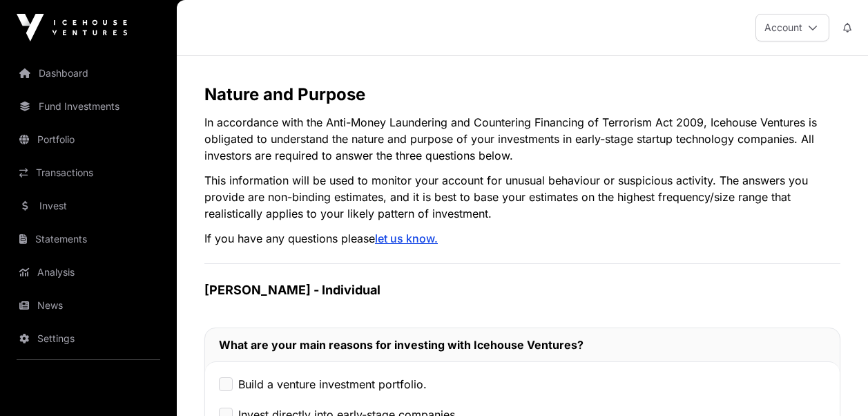 The height and width of the screenshot is (416, 868). What do you see at coordinates (88, 305) in the screenshot?
I see `a: News` at bounding box center [88, 305].